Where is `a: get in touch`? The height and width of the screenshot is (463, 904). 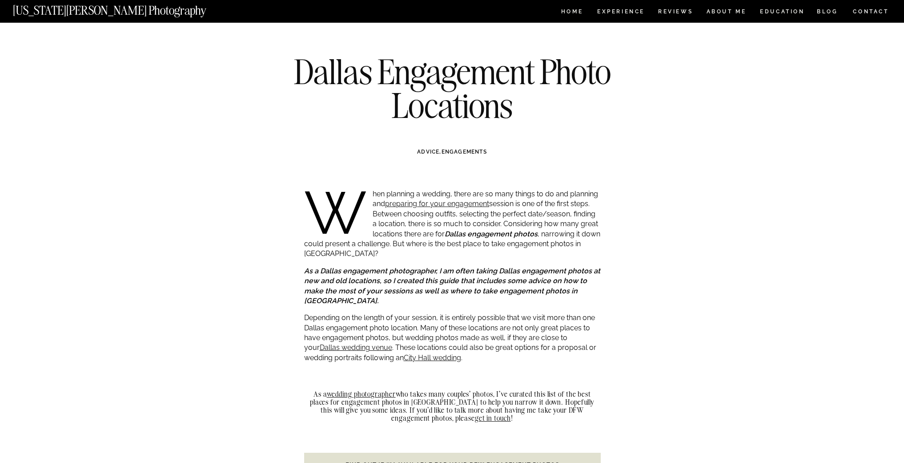 a: get in touch is located at coordinates (493, 418).